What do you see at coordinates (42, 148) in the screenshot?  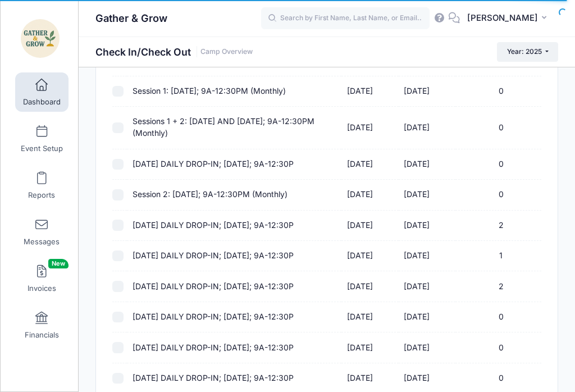 I see `span: Event Setup` at bounding box center [42, 148].